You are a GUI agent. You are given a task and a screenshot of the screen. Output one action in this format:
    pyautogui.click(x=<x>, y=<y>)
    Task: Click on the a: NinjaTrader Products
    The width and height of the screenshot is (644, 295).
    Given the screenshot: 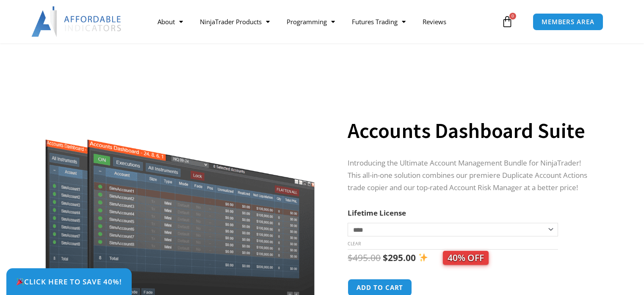 What is the action you would take?
    pyautogui.click(x=234, y=22)
    